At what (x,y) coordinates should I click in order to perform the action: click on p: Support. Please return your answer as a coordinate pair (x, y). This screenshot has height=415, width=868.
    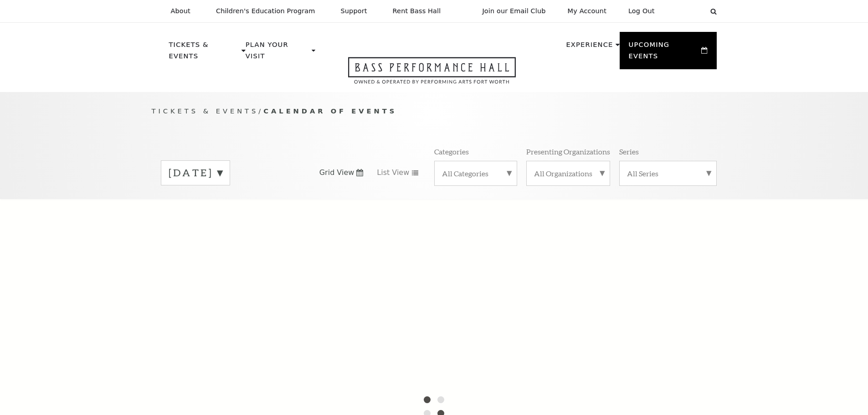
    Looking at the image, I should click on (354, 11).